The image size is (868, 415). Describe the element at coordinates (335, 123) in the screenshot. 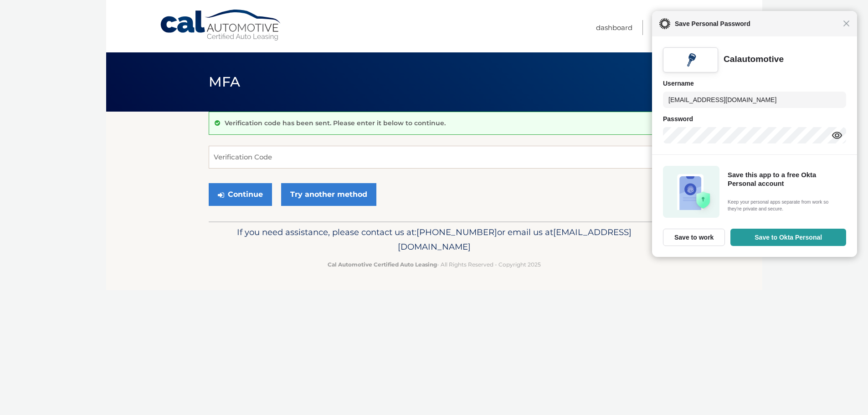

I see `p: Verification code has been sent. Please enter it below to continue.` at that location.